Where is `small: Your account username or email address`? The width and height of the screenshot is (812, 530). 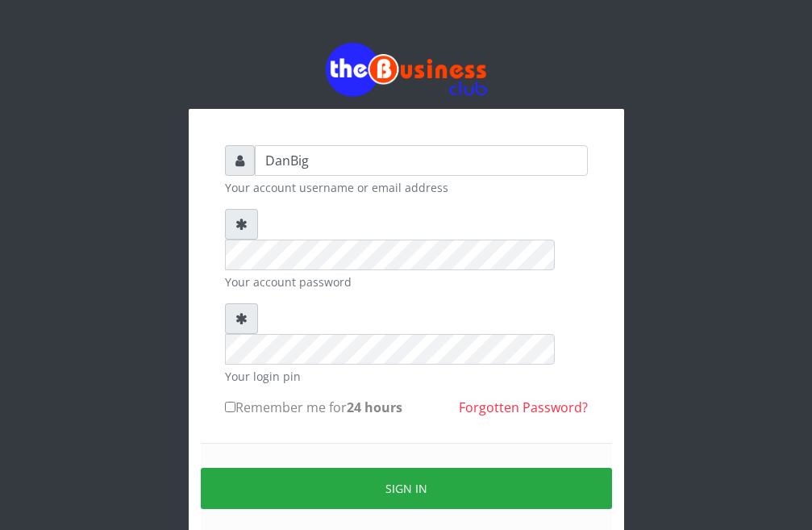 small: Your account username or email address is located at coordinates (406, 188).